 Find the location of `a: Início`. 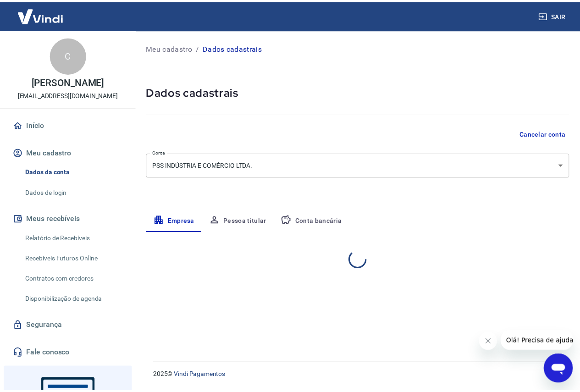

a: Início is located at coordinates (68, 125).